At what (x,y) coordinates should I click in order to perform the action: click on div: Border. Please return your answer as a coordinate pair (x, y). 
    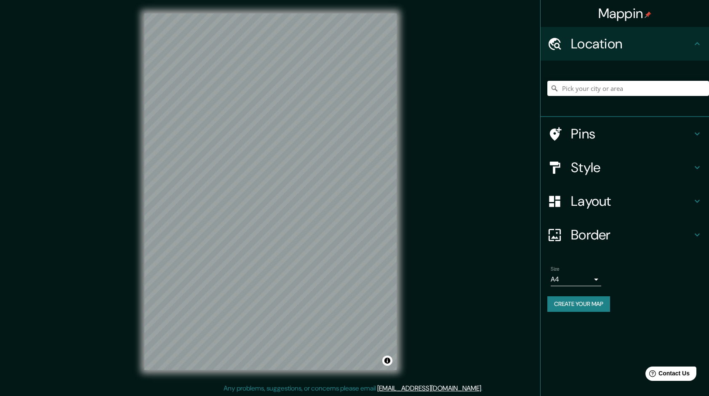
    Looking at the image, I should click on (625, 235).